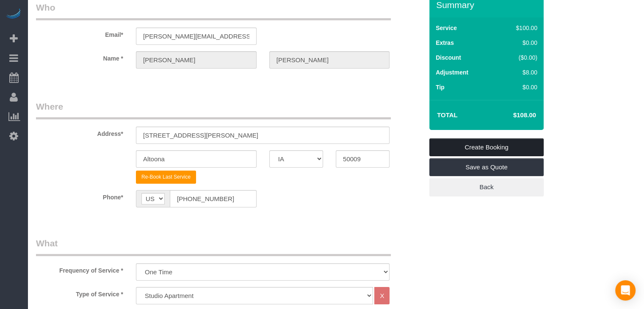 The width and height of the screenshot is (644, 309). Describe the element at coordinates (79, 268) in the screenshot. I see `label: Frequency of Service *` at that location.